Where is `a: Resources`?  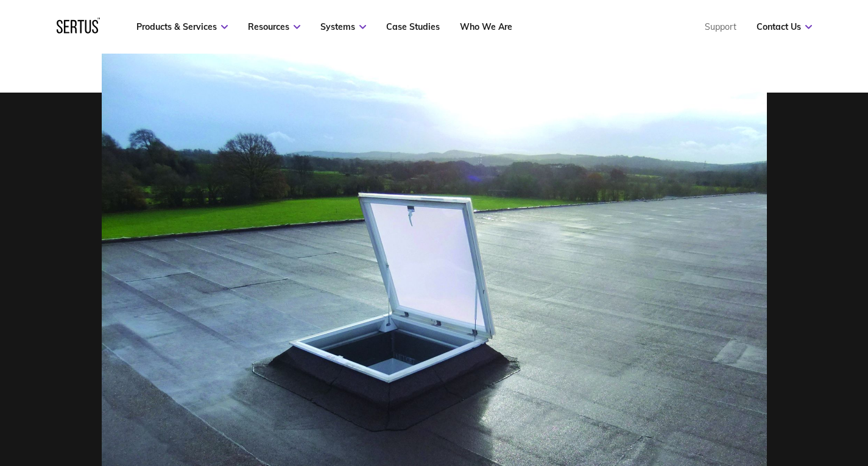 a: Resources is located at coordinates (274, 27).